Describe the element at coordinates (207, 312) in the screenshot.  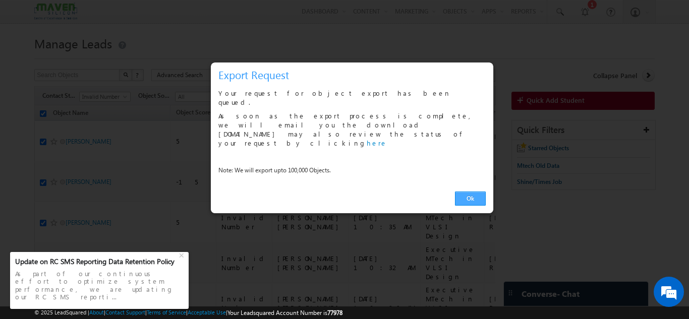
I see `a: Acceptable Use` at that location.